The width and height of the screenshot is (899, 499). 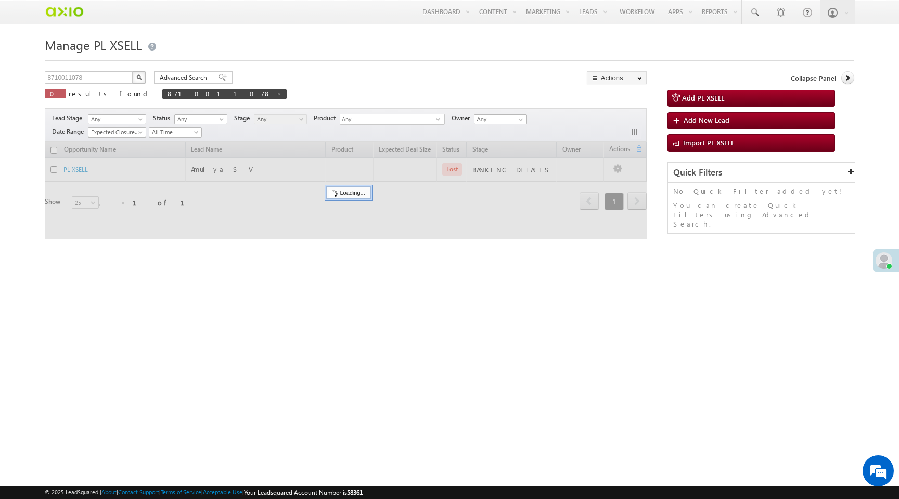 What do you see at coordinates (703, 97) in the screenshot?
I see `span: Add PL XSELL` at bounding box center [703, 97].